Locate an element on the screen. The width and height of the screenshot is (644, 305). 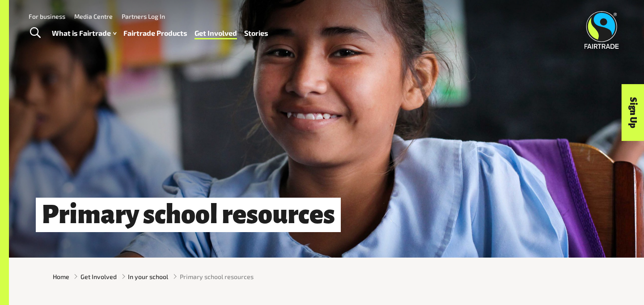
span: Get Involved is located at coordinates (98, 276).